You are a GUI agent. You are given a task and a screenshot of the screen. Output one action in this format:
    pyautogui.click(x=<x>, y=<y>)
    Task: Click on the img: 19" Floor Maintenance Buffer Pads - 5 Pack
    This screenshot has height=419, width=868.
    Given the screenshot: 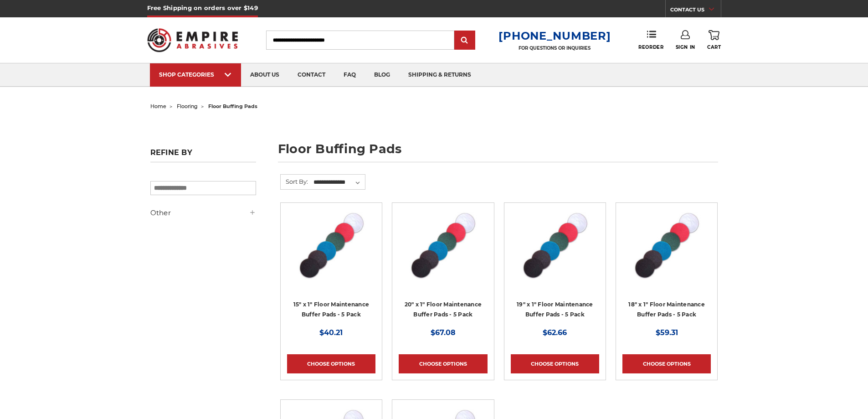 What is the action you would take?
    pyautogui.click(x=555, y=246)
    